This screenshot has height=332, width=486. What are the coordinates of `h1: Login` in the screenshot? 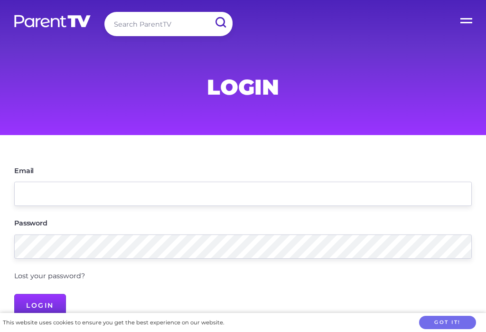 It's located at (243, 87).